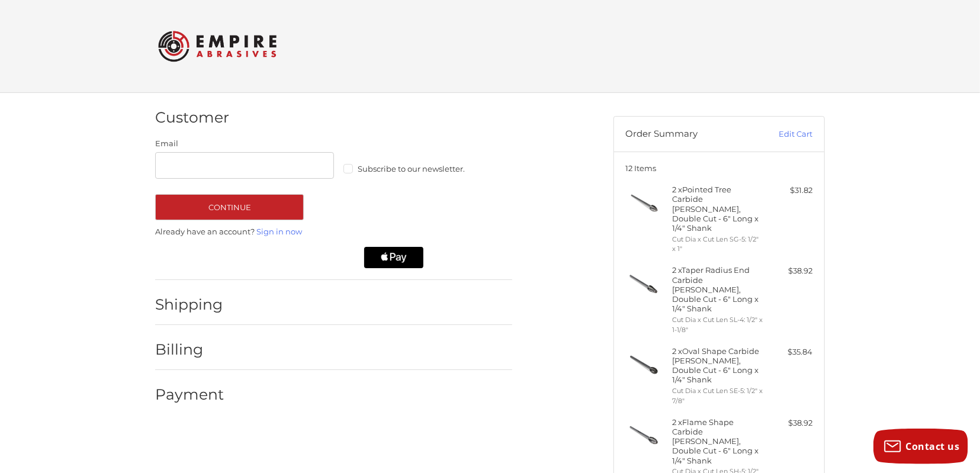 This screenshot has width=980, height=473. What do you see at coordinates (411, 168) in the screenshot?
I see `span: Subscribe to our newsletter.` at bounding box center [411, 168].